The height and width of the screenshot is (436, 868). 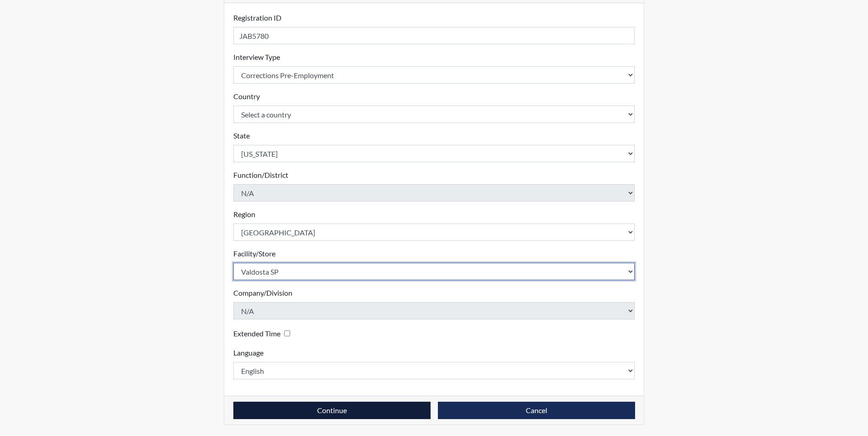 What do you see at coordinates (248, 353) in the screenshot?
I see `label: Language` at bounding box center [248, 353].